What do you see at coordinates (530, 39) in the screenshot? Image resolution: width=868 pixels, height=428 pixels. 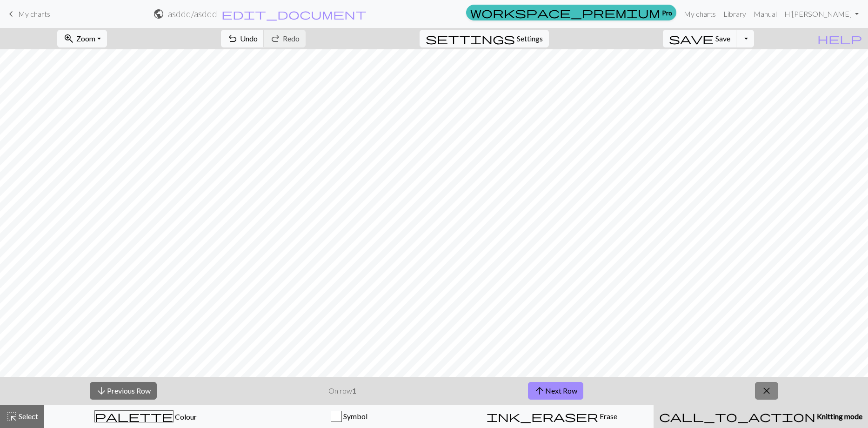 I see `span: Settings` at bounding box center [530, 39].